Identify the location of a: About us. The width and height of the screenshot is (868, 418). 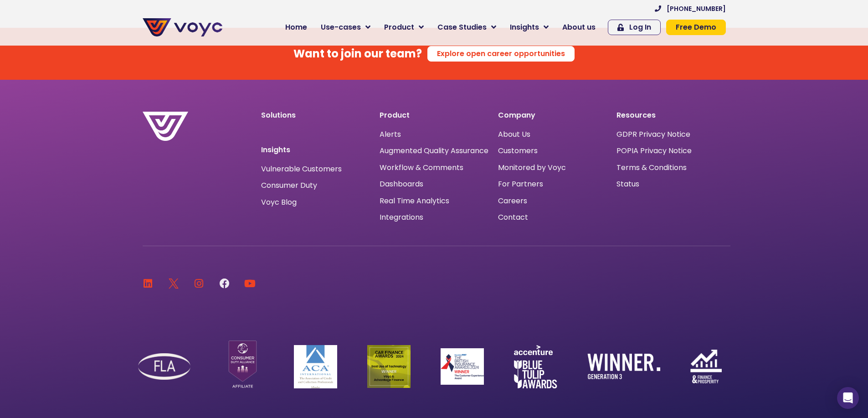
(579, 27).